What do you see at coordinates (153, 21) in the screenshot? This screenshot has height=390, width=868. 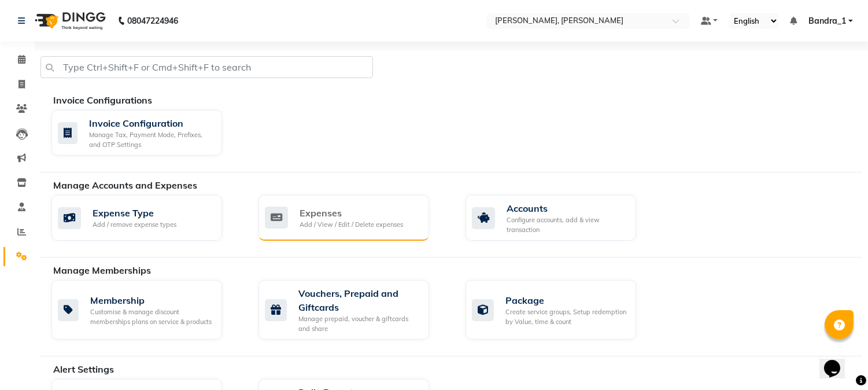 I see `b: 08047224946` at bounding box center [153, 21].